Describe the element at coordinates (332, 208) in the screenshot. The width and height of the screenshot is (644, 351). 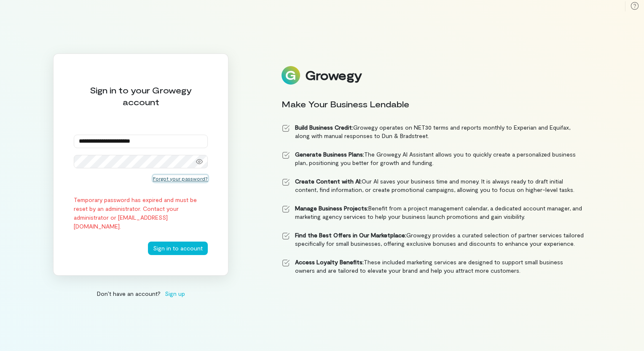
I see `strong: Manage Business Projects:` at that location.